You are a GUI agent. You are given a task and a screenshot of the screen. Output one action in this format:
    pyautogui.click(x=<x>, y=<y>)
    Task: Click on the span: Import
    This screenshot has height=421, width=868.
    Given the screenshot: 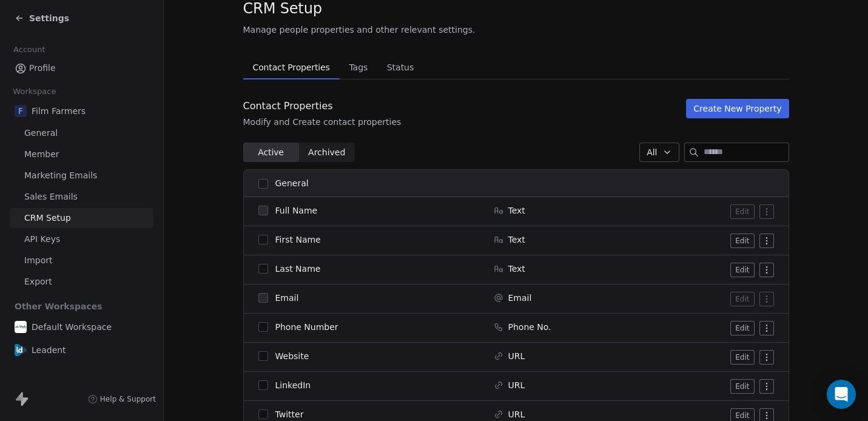 What is the action you would take?
    pyautogui.click(x=38, y=260)
    